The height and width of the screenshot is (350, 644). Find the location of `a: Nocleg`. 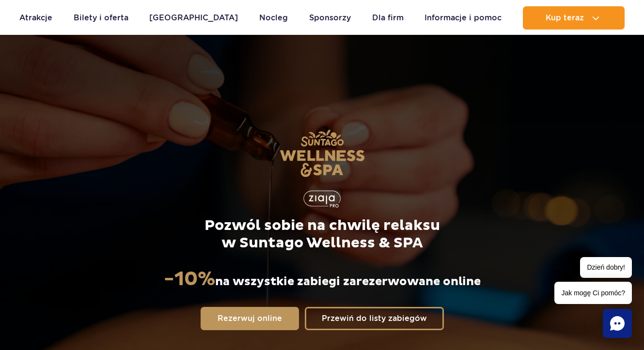

a: Nocleg is located at coordinates (273, 18).